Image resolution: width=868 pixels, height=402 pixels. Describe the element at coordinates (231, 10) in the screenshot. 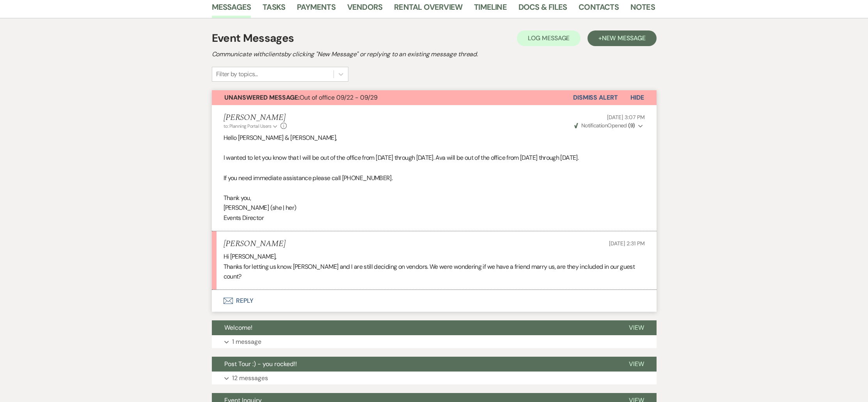

I see `a: Messages` at that location.